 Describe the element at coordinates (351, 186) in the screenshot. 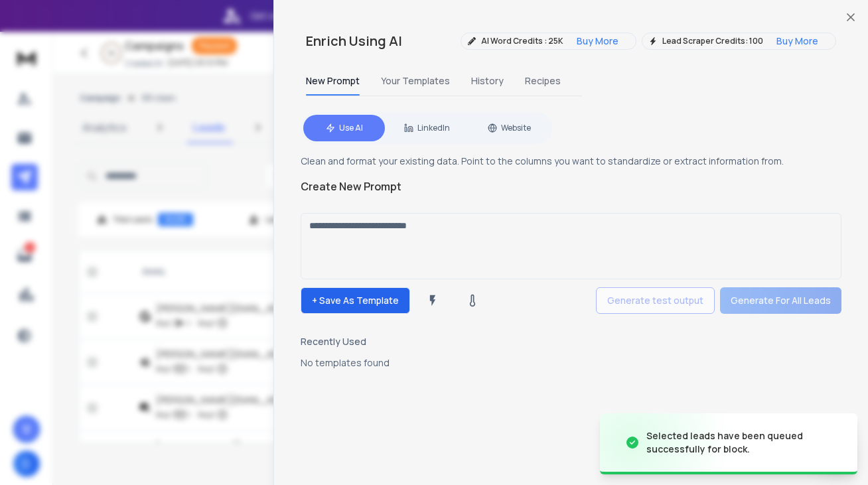

I see `h1: Create New Prompt` at that location.